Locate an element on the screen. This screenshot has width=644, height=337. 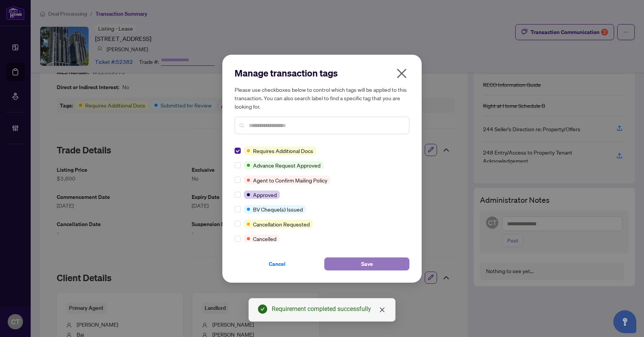
span: Approved is located at coordinates (265, 195).